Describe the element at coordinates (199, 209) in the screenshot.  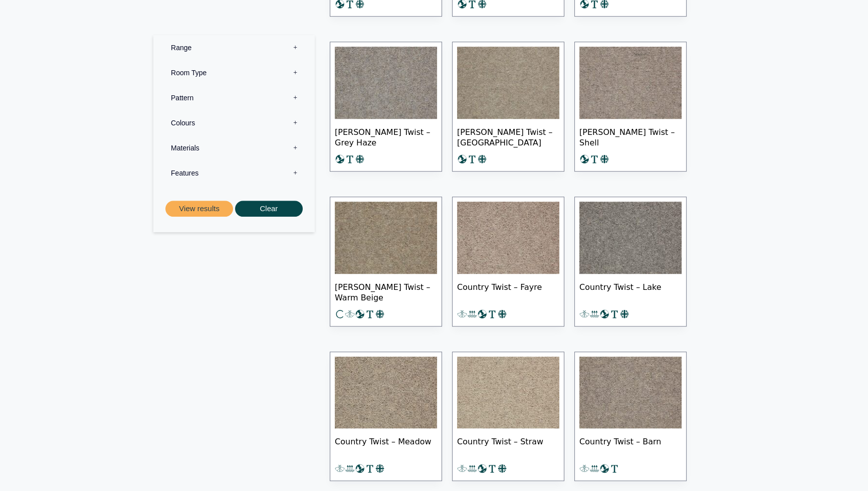
I see `button: View results` at that location.